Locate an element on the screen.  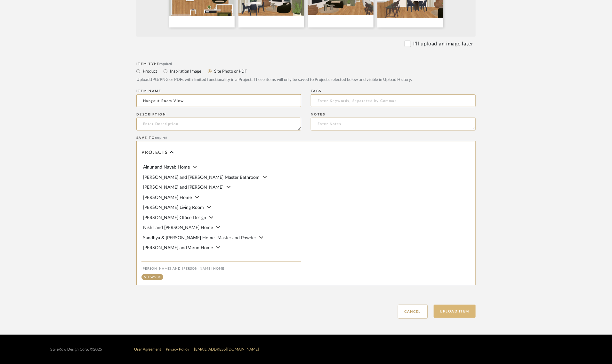
div: Tags is located at coordinates (393, 91).